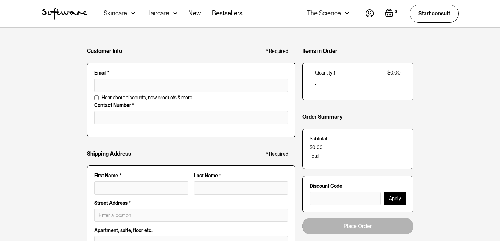  I want to click on div: The Science, so click(324, 13).